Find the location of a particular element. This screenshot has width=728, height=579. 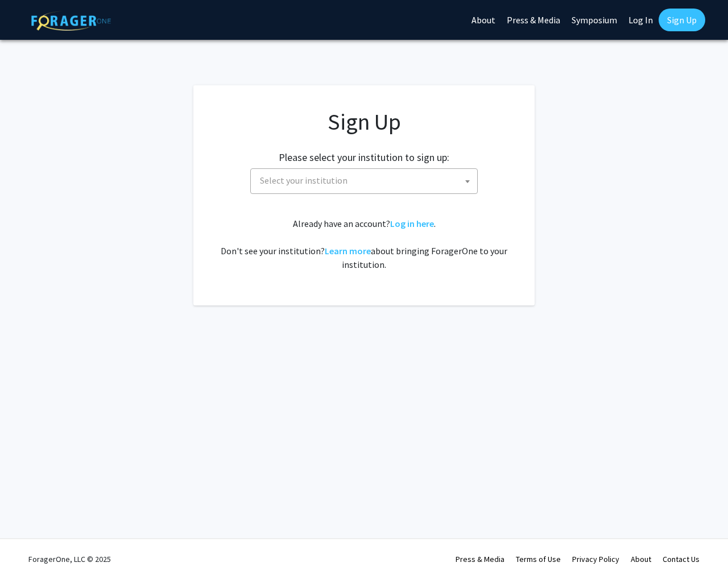

a: About is located at coordinates (641, 559).